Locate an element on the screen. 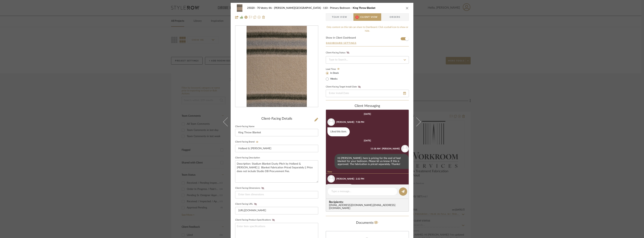  label: Client-Facing Product Specifications is located at coordinates (256, 220).